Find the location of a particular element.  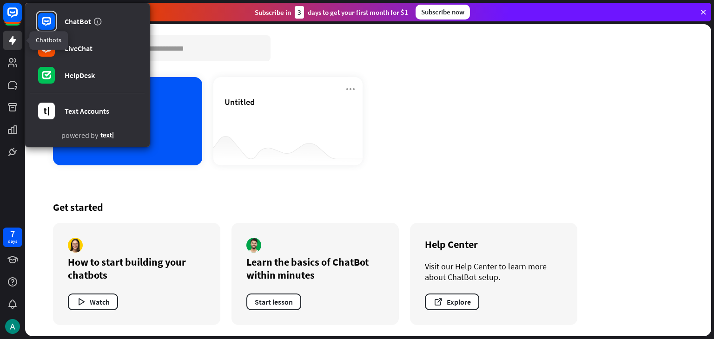

div: Get started is located at coordinates (368, 207).